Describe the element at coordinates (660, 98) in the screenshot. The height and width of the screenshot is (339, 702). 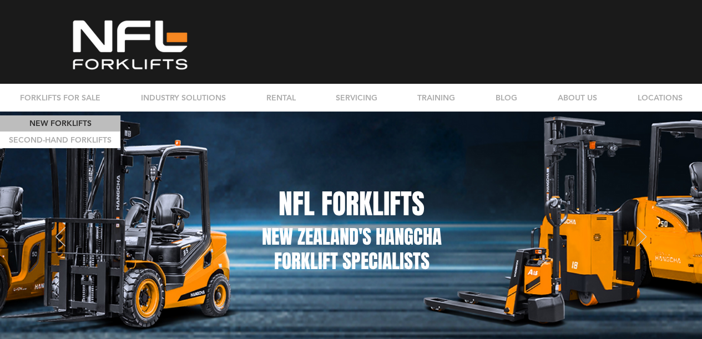
I see `p: LOCATIONS` at that location.